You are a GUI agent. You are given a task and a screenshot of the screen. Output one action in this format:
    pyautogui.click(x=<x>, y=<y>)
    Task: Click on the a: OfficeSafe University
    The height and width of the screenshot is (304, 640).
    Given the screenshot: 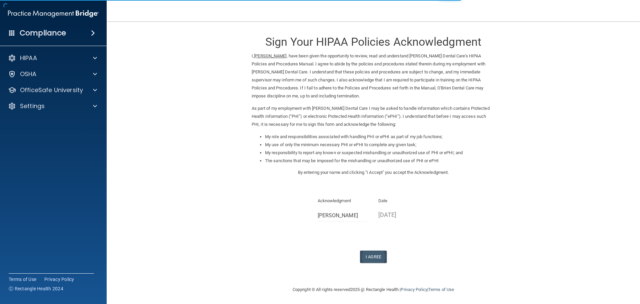 What is the action you would take?
    pyautogui.click(x=52, y=90)
    